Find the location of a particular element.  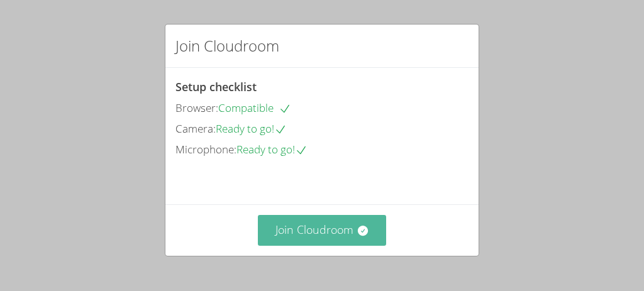

span: Microphone: is located at coordinates (206, 149).